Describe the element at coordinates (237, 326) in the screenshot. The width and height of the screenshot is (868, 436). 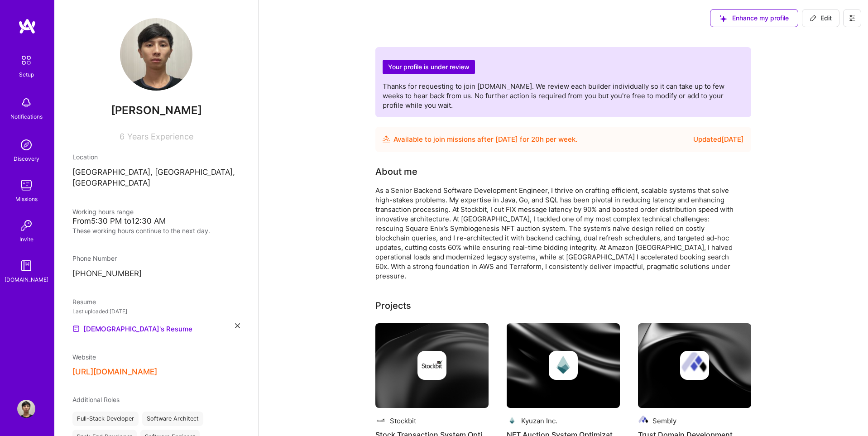
I see `i: icon Close` at that location.